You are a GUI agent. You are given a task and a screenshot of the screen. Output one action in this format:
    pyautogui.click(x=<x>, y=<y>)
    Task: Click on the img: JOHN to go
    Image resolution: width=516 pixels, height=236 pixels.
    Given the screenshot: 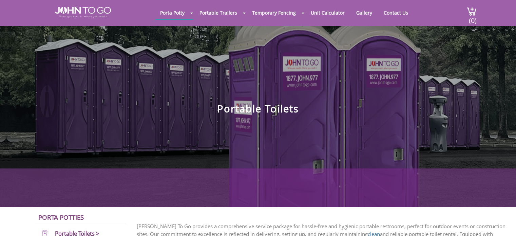 What is the action you would take?
    pyautogui.click(x=83, y=12)
    